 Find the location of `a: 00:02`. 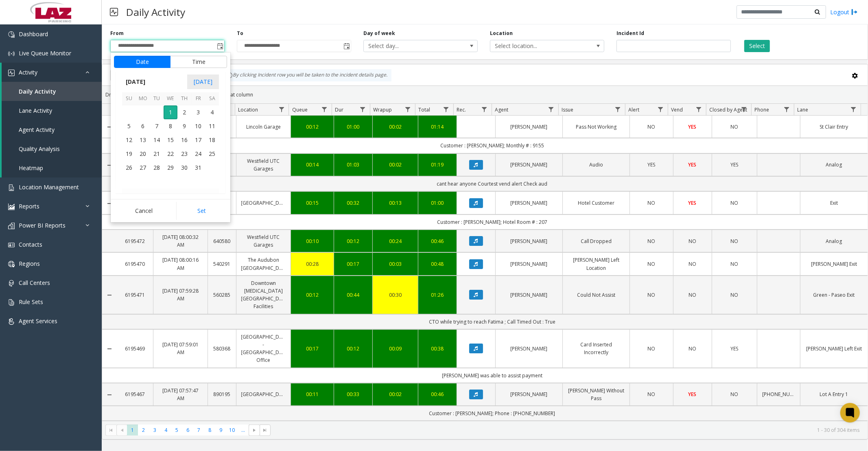

a: 00:02 is located at coordinates (395, 164).